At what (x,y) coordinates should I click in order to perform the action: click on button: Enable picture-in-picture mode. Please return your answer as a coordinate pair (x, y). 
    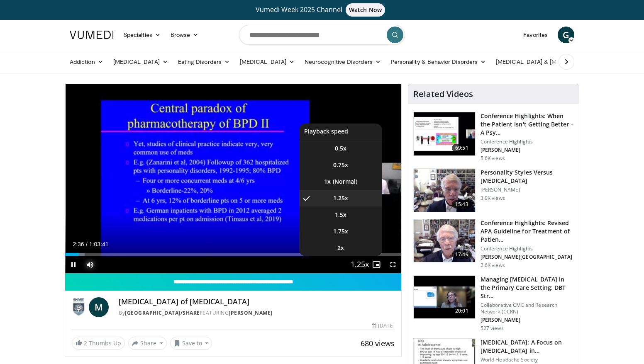
    Looking at the image, I should click on (376, 265).